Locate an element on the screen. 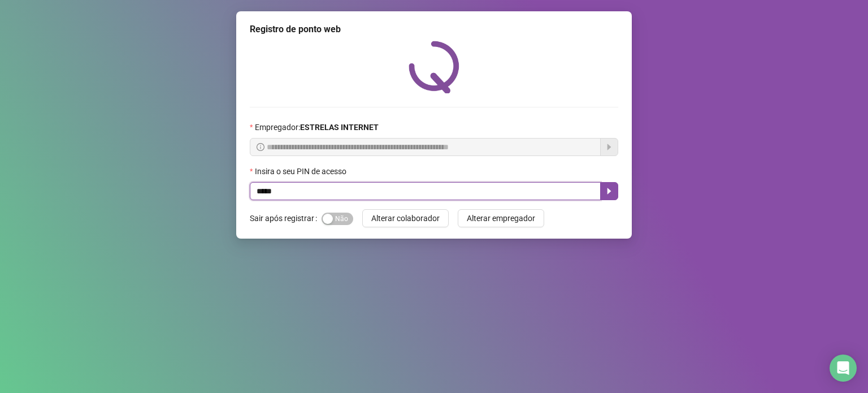  label: Insira o seu PIN de acesso is located at coordinates (302, 171).